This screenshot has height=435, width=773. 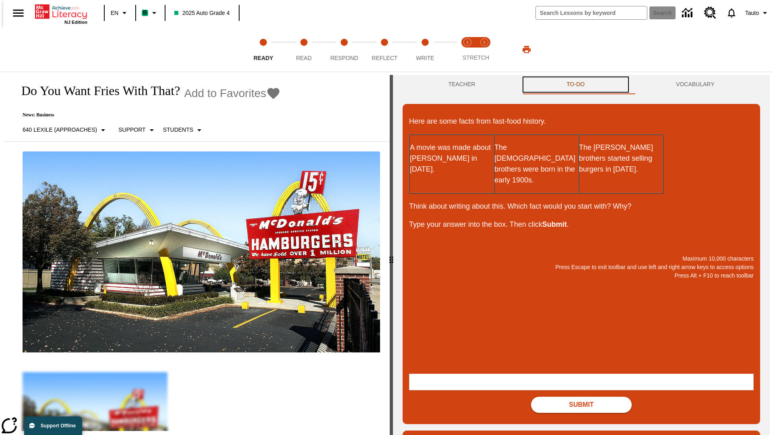 What do you see at coordinates (732, 13) in the screenshot?
I see `a: Notifications` at bounding box center [732, 13].